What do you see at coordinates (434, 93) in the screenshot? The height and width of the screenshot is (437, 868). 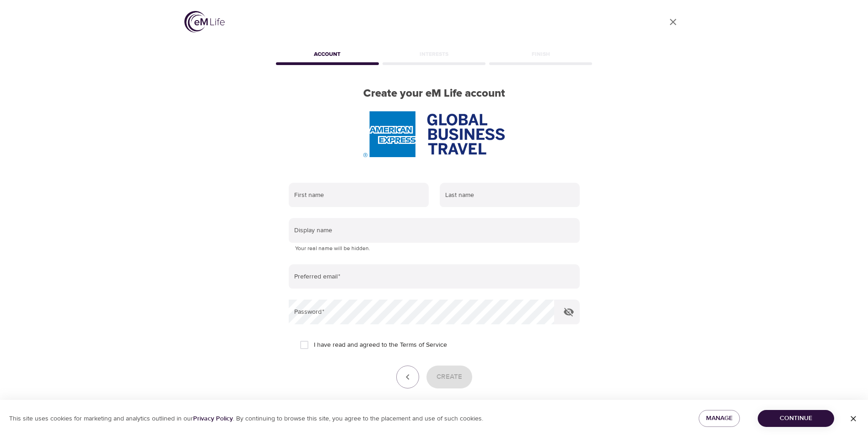 I see `h2: Create your eM Life account` at bounding box center [434, 93].